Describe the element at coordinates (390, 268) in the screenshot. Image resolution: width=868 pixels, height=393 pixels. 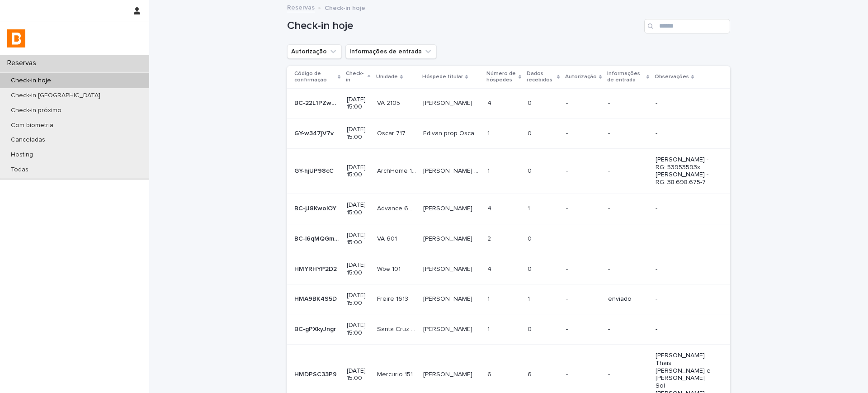
I see `p: Wbe 101` at that location.